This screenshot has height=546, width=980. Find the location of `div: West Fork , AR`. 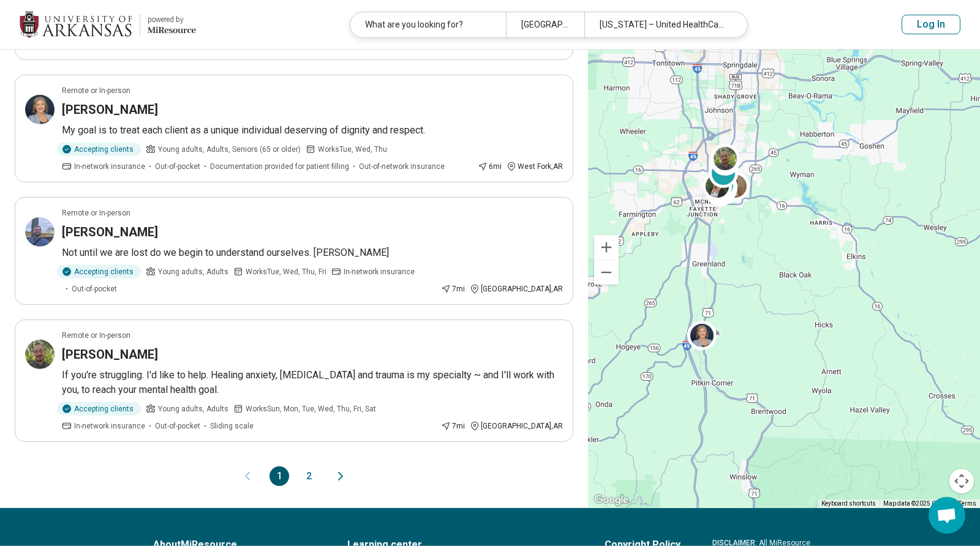

div: West Fork , AR is located at coordinates (535, 167).